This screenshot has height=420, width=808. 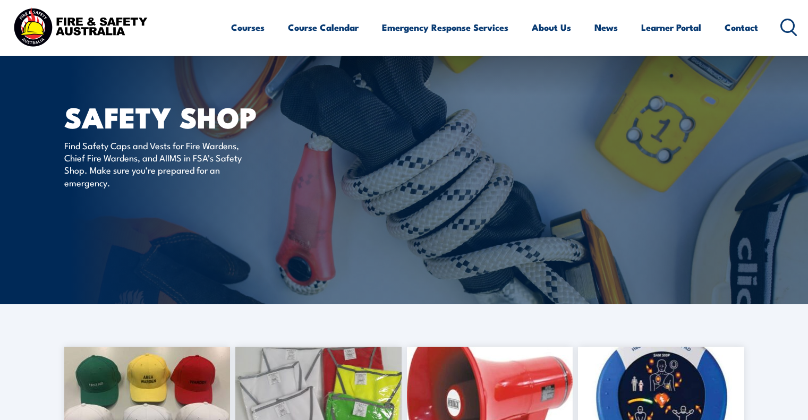 What do you see at coordinates (196, 116) in the screenshot?
I see `h1: SAFETY SHOP` at bounding box center [196, 116].